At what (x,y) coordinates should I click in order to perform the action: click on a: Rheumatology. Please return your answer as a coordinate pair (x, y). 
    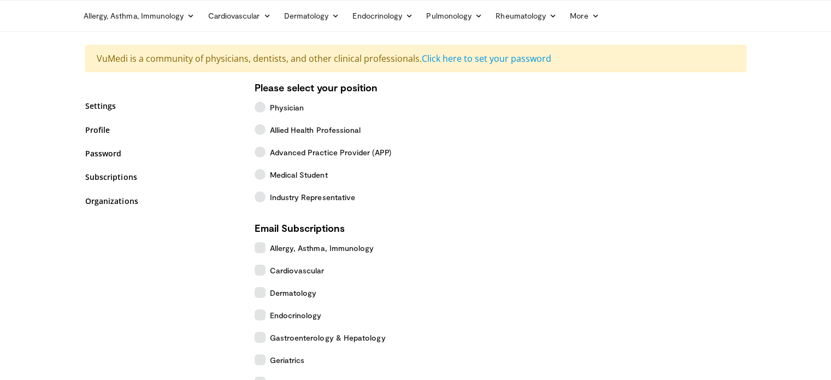
    Looking at the image, I should click on (526, 16).